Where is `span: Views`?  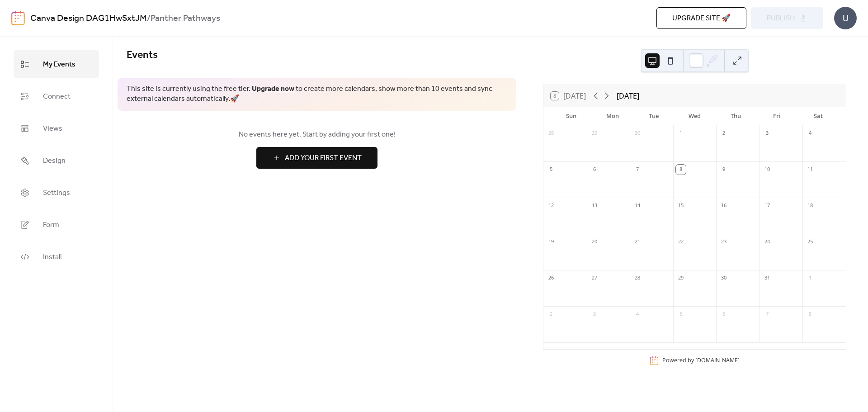 span: Views is located at coordinates (52, 128).